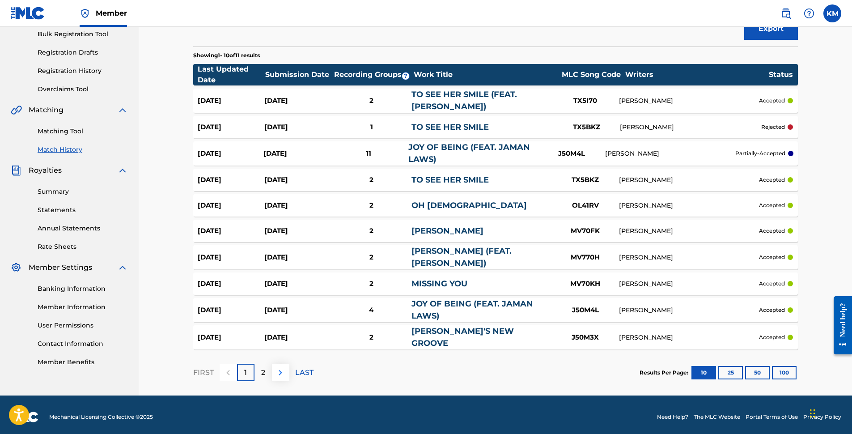  I want to click on a: User Permissions, so click(83, 325).